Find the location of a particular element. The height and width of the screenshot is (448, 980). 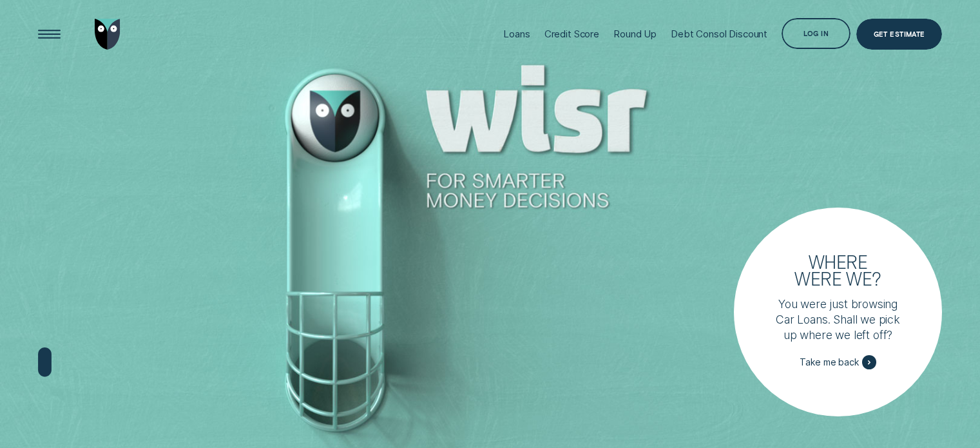

div: Loans is located at coordinates (516, 34).